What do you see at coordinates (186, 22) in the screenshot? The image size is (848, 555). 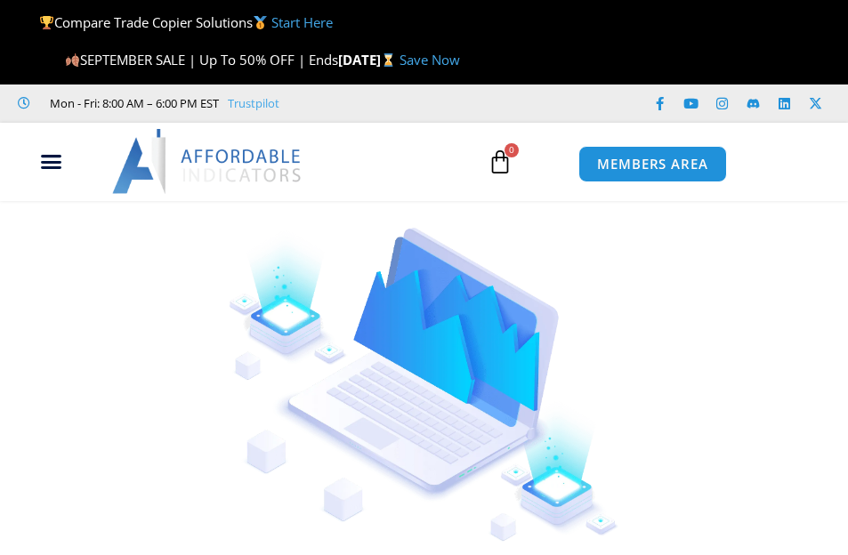 I see `span: Compare Trade Copier Solutions` at bounding box center [186, 22].